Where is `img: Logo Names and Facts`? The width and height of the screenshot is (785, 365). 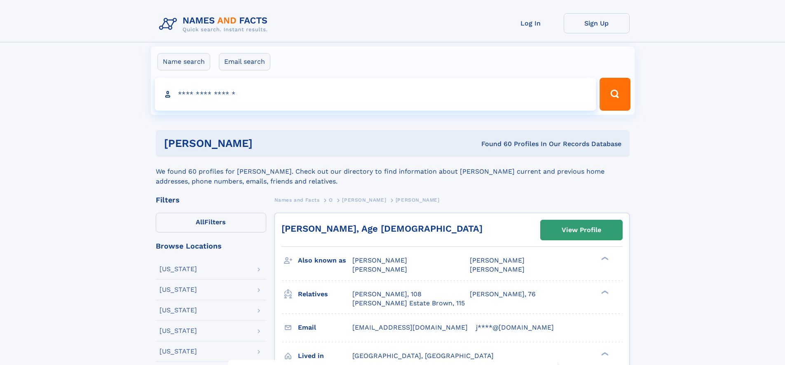 img: Logo Names and Facts is located at coordinates (215, 24).